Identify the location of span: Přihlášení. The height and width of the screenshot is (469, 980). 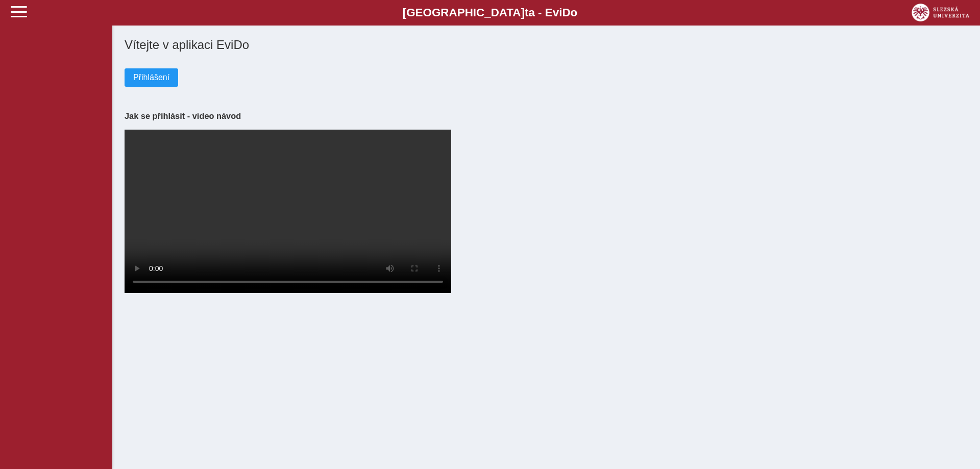
(151, 78).